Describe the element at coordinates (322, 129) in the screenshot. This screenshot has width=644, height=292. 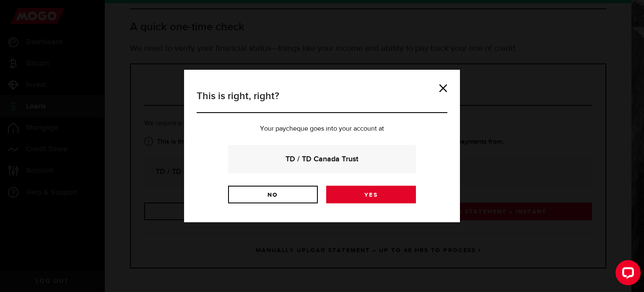
I see `p: Your paycheque goes into your account at` at that location.